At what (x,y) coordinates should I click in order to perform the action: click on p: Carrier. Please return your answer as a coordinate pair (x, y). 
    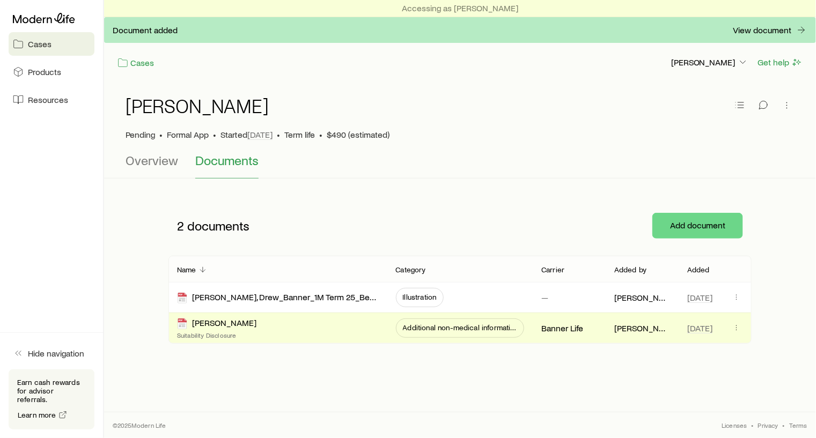
    Looking at the image, I should click on (552, 270).